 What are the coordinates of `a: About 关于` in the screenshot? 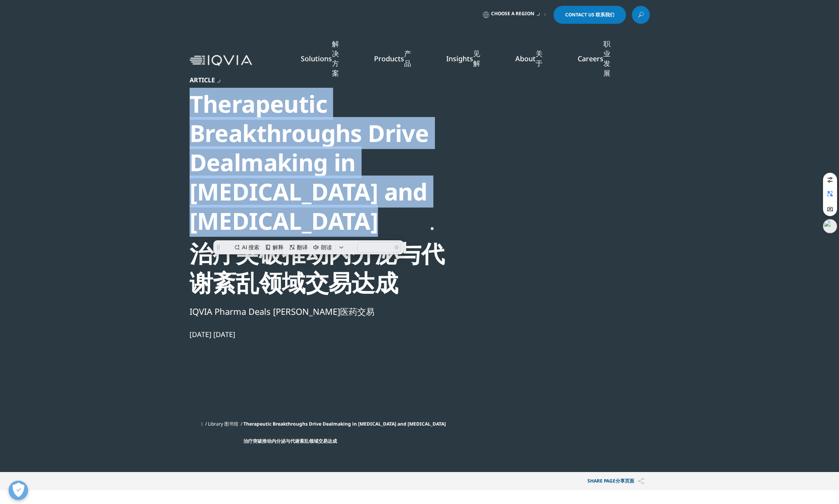 It's located at (529, 59).